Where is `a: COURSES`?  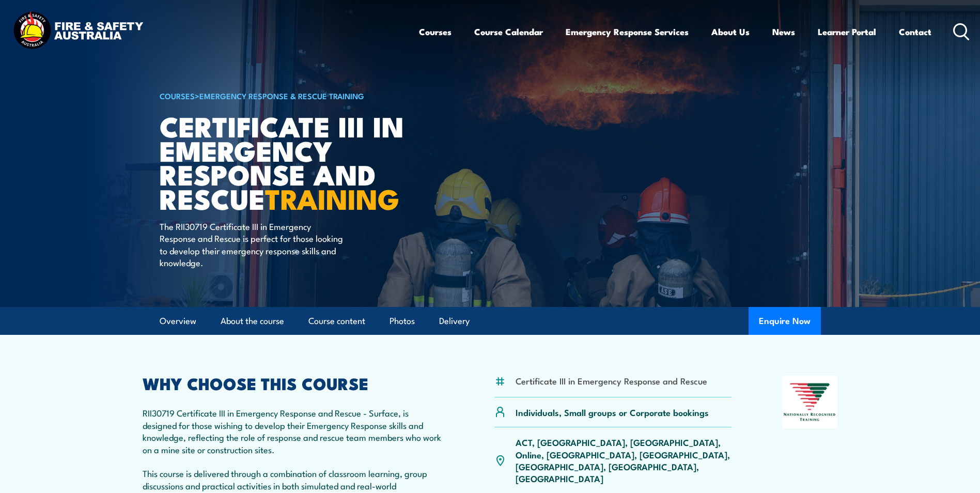 a: COURSES is located at coordinates (177, 95).